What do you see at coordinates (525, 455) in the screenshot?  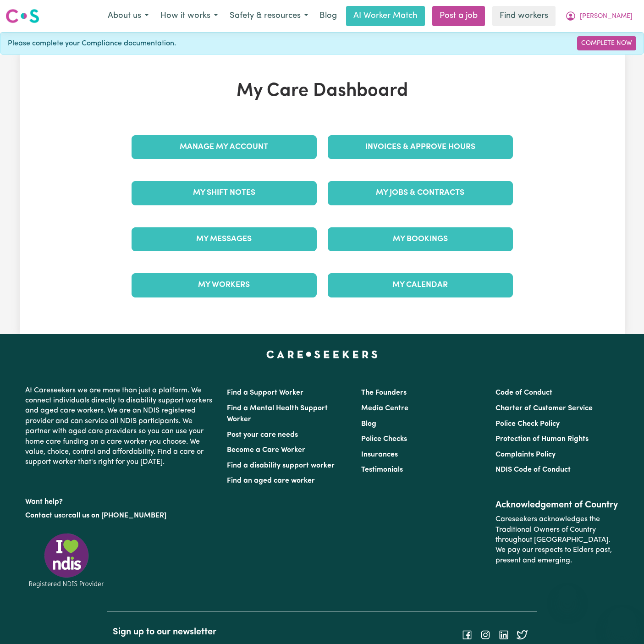 I see `a: Complaints Policy` at bounding box center [525, 455].